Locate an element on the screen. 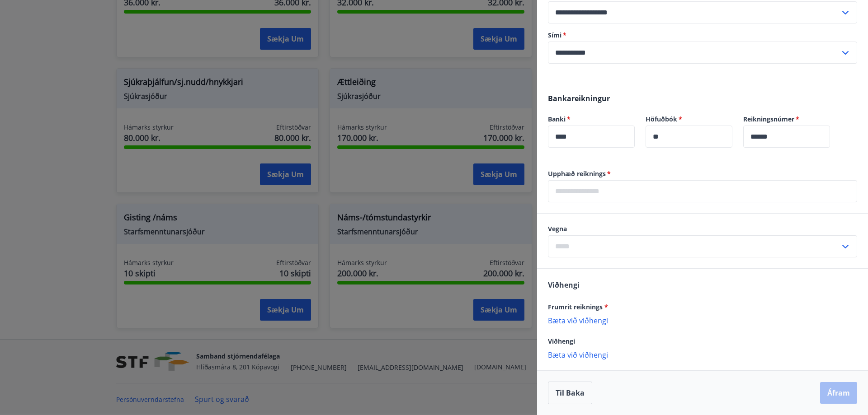 The image size is (868, 415). label: Reikningsnúmer is located at coordinates (786, 119).